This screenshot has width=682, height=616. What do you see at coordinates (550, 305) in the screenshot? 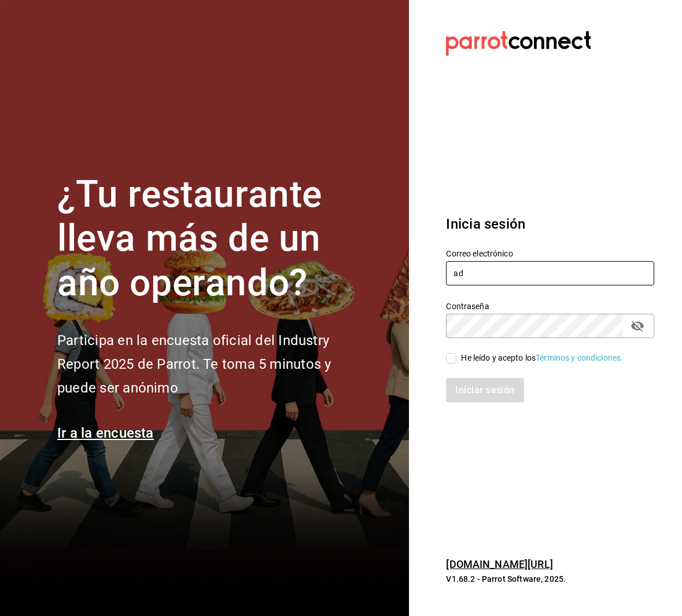
I see `label: Contraseña` at bounding box center [550, 305].